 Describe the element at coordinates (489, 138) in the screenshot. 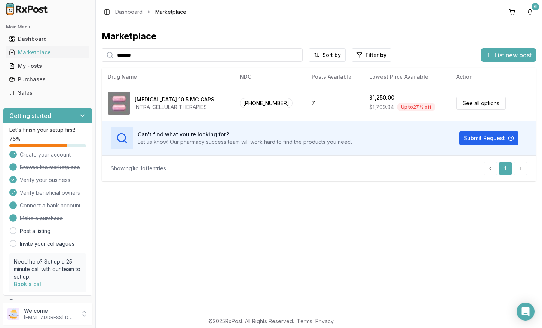

I see `button: Submit Request` at that location.